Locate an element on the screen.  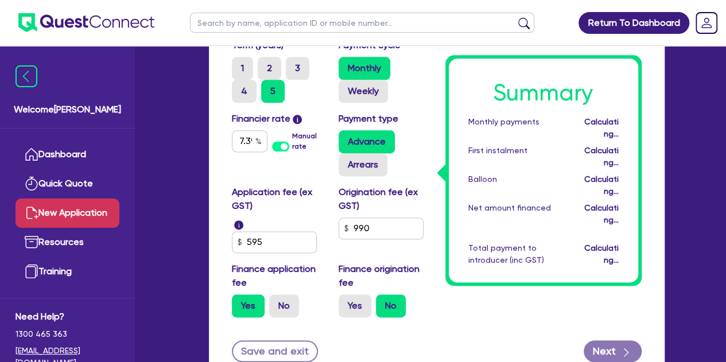
input: Search by name, application ID or mobile number... is located at coordinates (362, 22).